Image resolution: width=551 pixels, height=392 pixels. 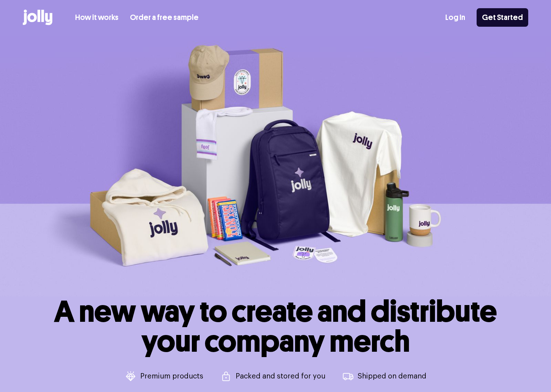 I want to click on a: Get Started, so click(x=502, y=18).